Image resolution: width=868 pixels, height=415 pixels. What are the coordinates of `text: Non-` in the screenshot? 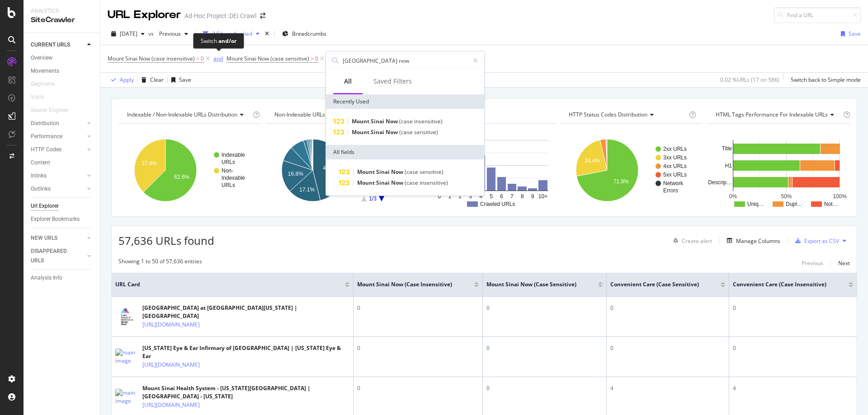 It's located at (227, 171).